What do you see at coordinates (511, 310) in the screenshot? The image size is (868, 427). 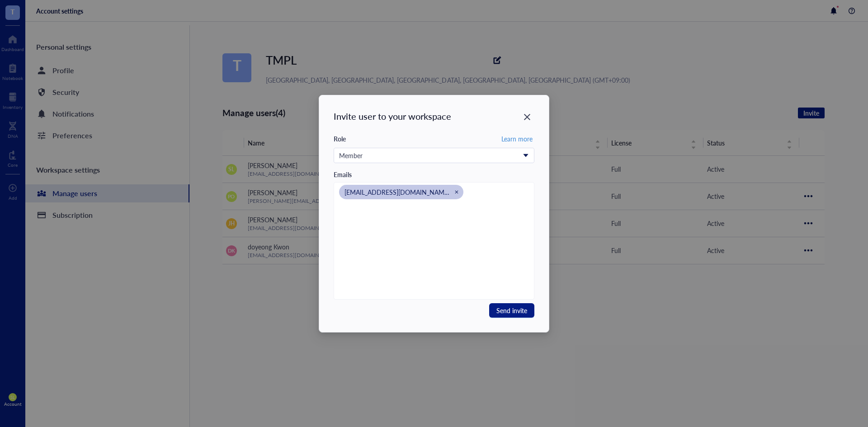 I see `button: Send invite` at bounding box center [511, 310].